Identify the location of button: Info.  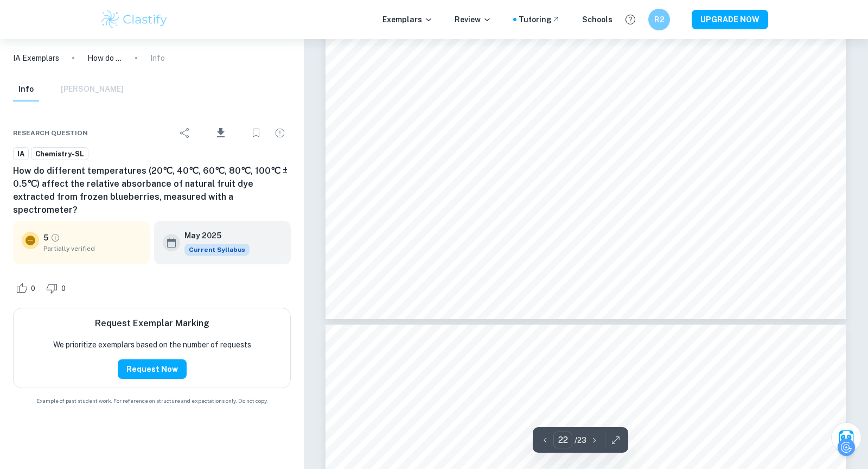
(27, 90).